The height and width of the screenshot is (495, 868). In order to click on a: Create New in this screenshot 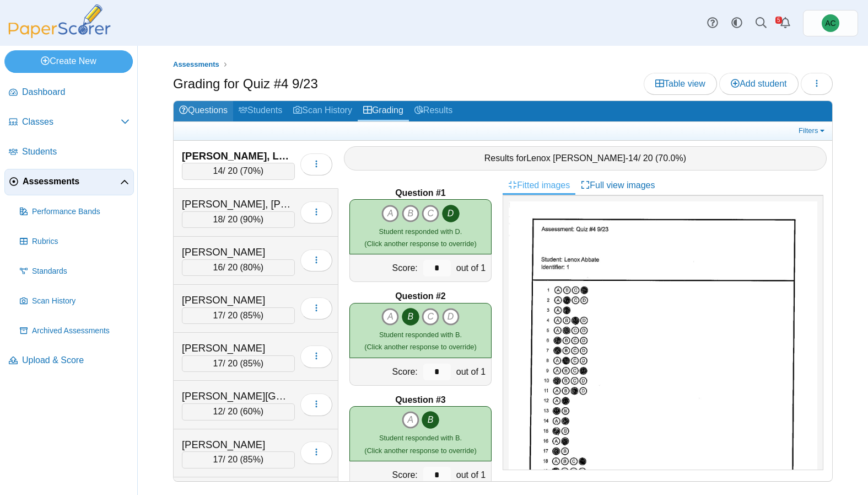, I will do `click(68, 61)`.